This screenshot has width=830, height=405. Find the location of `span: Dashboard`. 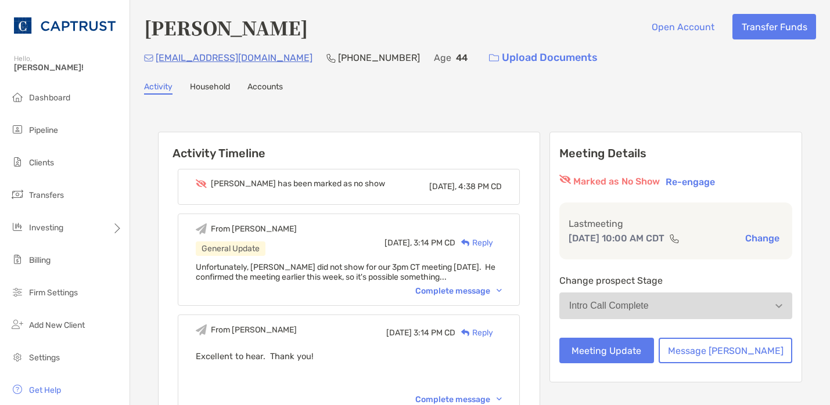

span: Dashboard is located at coordinates (49, 98).